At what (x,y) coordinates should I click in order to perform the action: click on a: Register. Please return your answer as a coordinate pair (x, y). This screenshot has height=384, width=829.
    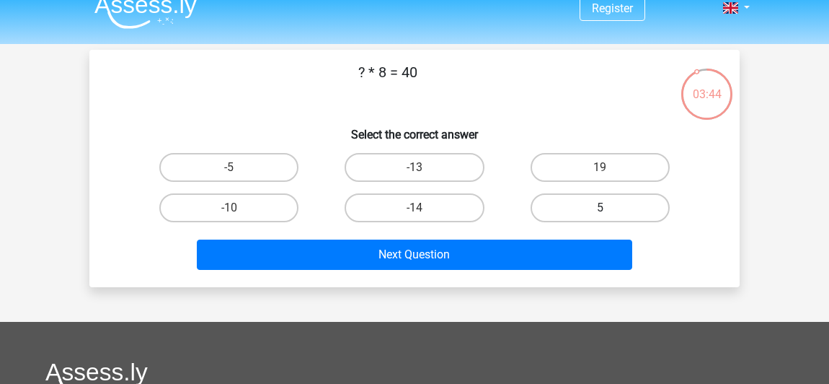
    Looking at the image, I should click on (612, 8).